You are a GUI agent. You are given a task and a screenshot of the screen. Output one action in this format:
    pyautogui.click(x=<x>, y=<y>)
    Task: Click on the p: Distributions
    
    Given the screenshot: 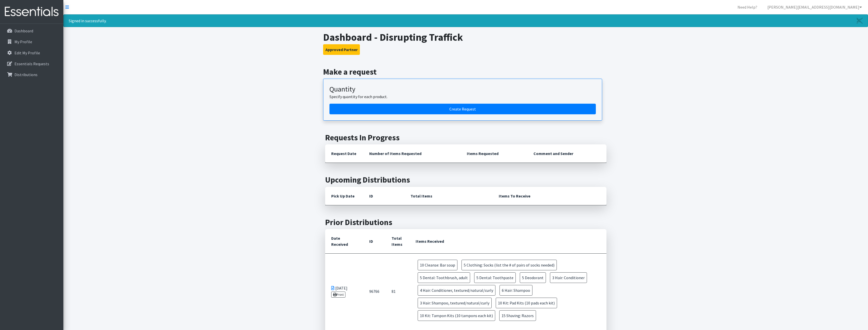 What is the action you would take?
    pyautogui.click(x=26, y=75)
    